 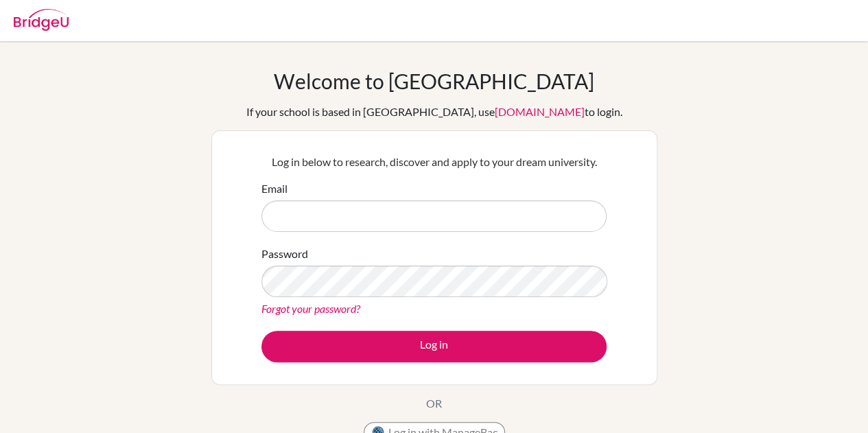 What do you see at coordinates (274, 189) in the screenshot?
I see `label: Email` at bounding box center [274, 189].